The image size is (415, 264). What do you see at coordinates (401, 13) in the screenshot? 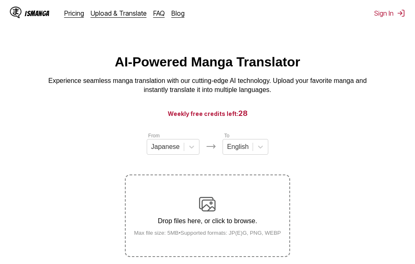
I see `img: Sign out` at bounding box center [401, 13].